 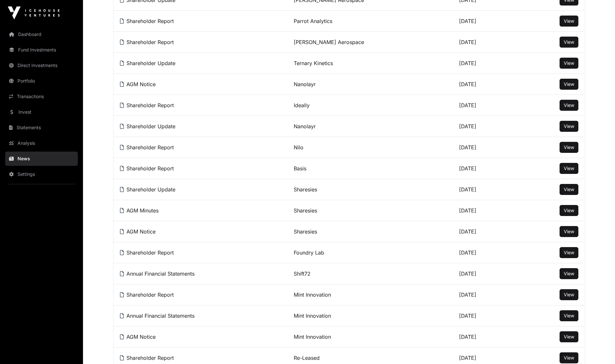 I want to click on a: Nilo, so click(x=299, y=148).